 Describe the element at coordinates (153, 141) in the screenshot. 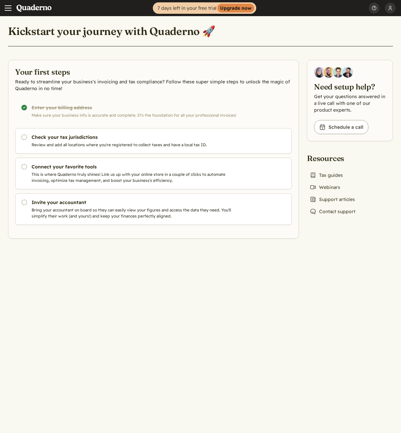

I see `a: Check your tax jurisdictions Review and add all locations where you're registered to collect taxe...` at that location.